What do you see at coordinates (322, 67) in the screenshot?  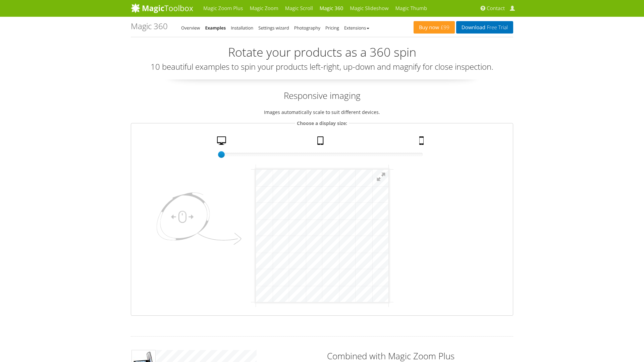 I see `h3: 10 beautiful examples to spin your products left-right, up-down and magnify for close inspection.` at bounding box center [322, 67].